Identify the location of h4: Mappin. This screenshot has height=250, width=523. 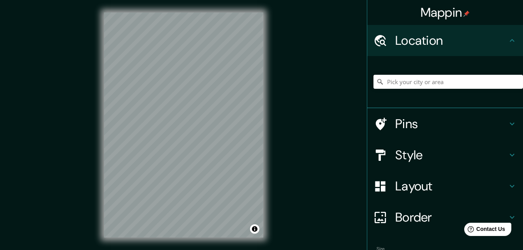
(445, 12).